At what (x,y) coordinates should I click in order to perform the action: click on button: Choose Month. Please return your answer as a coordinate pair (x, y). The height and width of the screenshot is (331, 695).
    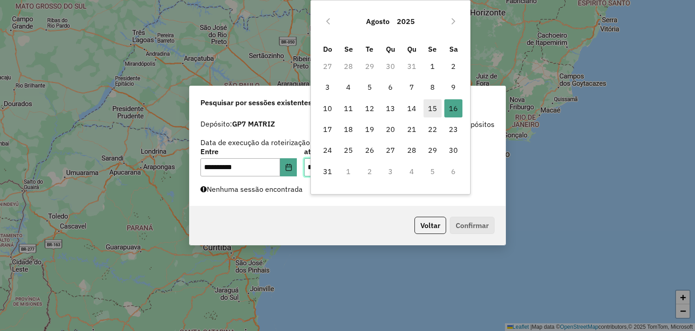
    Looking at the image, I should click on (378, 21).